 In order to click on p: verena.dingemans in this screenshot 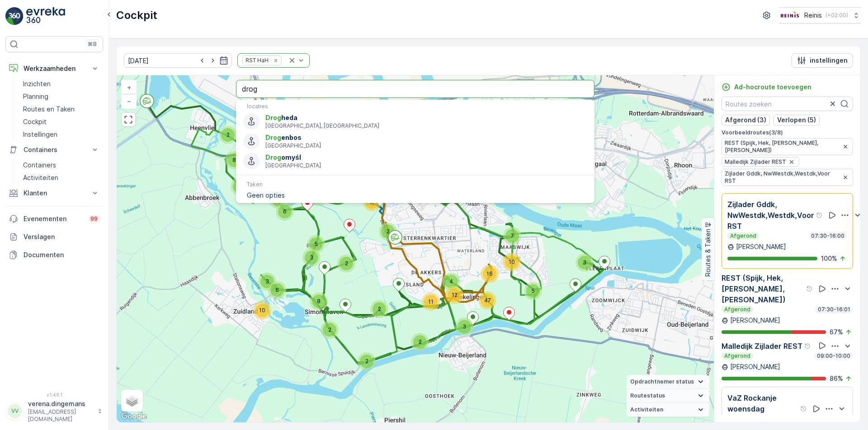, I will do `click(60, 404)`.